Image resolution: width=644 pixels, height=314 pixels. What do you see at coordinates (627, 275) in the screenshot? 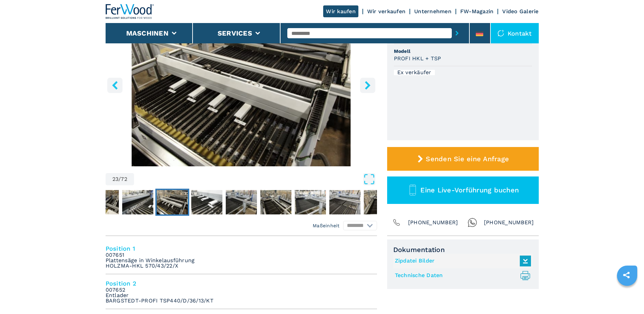
I see `a: sharethis` at bounding box center [627, 275].